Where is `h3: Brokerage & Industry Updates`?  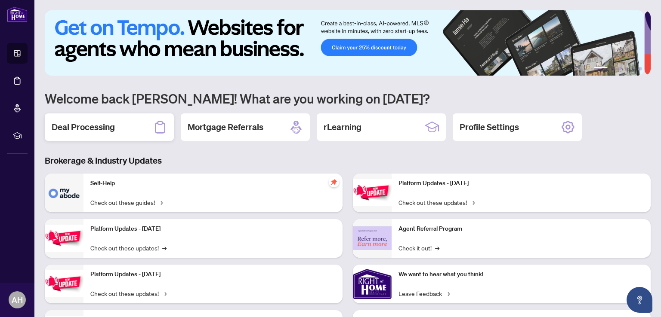 h3: Brokerage & Industry Updates is located at coordinates (348, 161).